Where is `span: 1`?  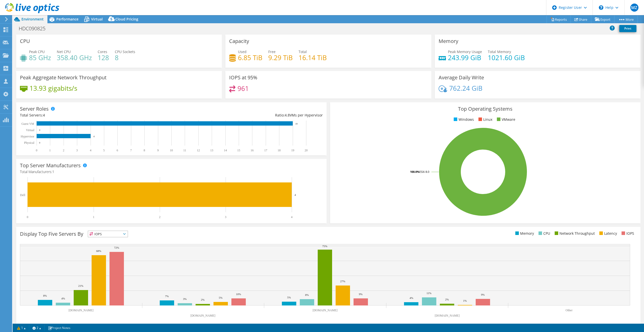
span: 1 is located at coordinates (53, 171).